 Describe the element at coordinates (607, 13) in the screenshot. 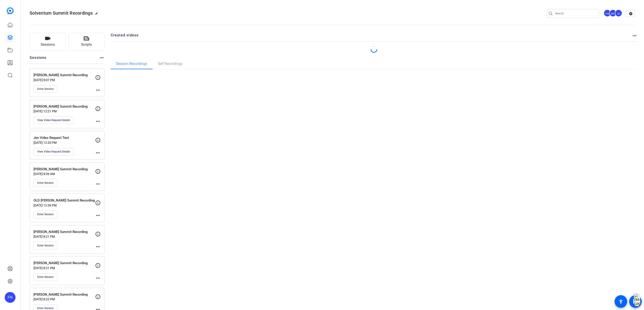

I see `ngx-avatar: Fiona Nath` at that location.